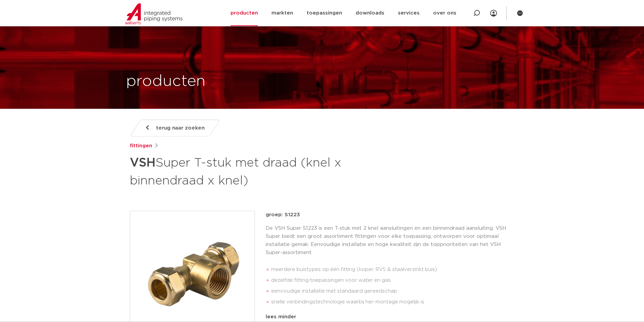  Describe the element at coordinates (393, 270) in the screenshot. I see `li: meerdere buistypes op één fitting (koper, RVS & staalverzinkt buis)` at that location.